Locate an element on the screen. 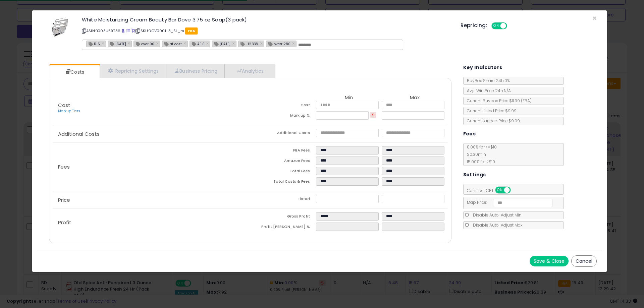  span: Consider CPT: is located at coordinates (491, 191).